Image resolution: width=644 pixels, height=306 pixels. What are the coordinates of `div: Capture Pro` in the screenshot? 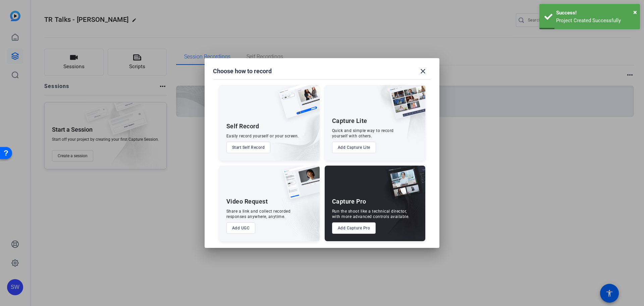 It's located at (349, 201).